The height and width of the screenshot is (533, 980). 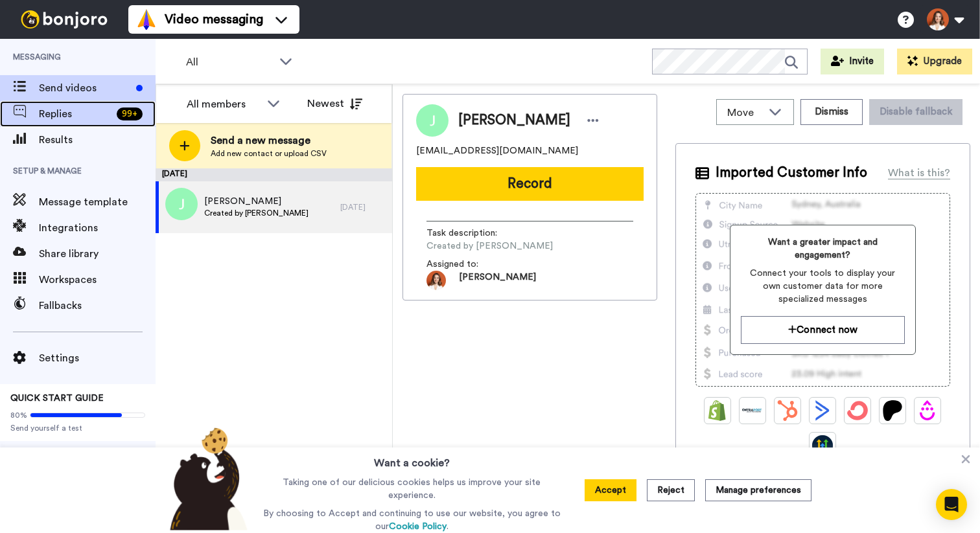 What do you see at coordinates (19, 415) in the screenshot?
I see `span: 80%` at bounding box center [19, 415].